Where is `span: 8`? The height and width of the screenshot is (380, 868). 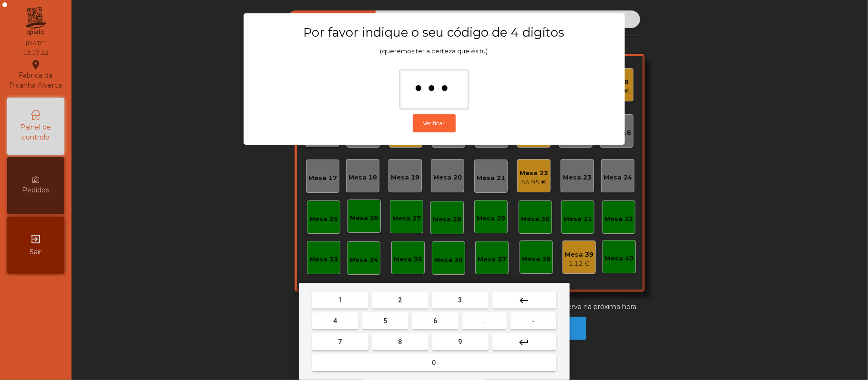 span: 8 is located at coordinates (400, 342).